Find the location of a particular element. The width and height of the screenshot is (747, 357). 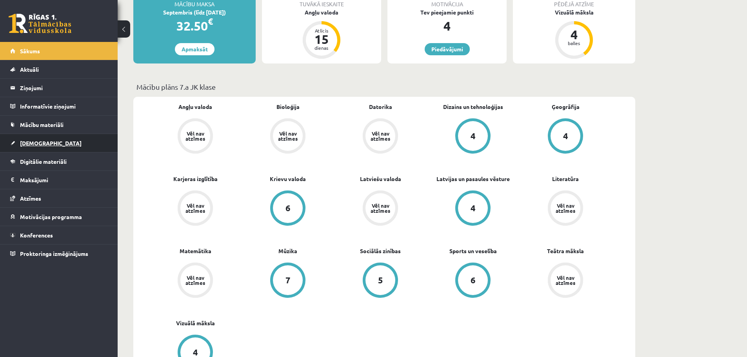

span: Mācību materiāli is located at coordinates (42, 125).